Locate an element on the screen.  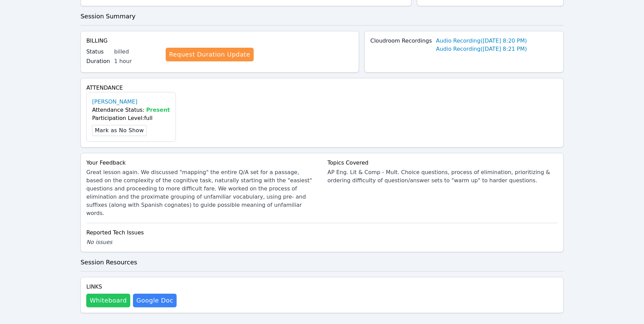
h3: Session Summary is located at coordinates (322, 16).